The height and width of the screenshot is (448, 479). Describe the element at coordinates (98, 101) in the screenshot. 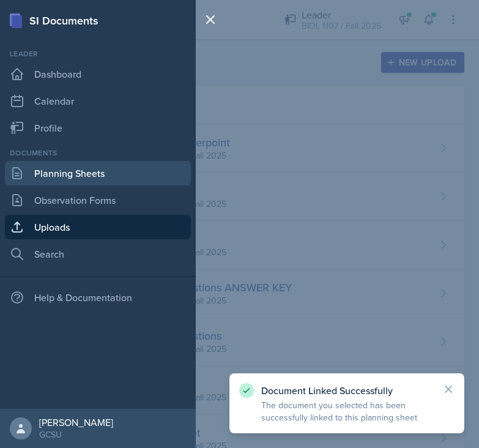

I see `a: Calendar` at that location.